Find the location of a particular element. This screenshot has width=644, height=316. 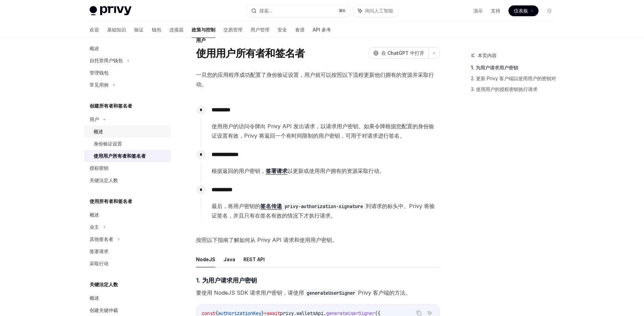

font: API 参考 is located at coordinates (322, 29).